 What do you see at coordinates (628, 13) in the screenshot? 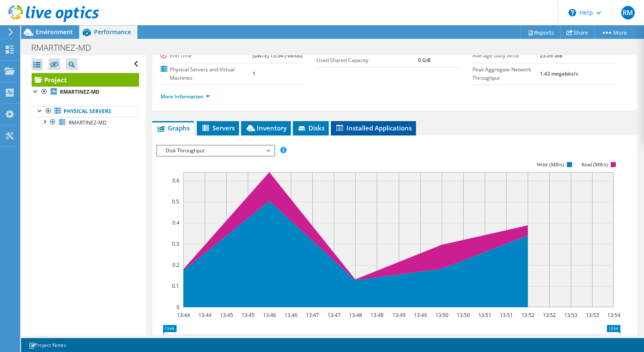
I see `span: RM` at bounding box center [628, 13].